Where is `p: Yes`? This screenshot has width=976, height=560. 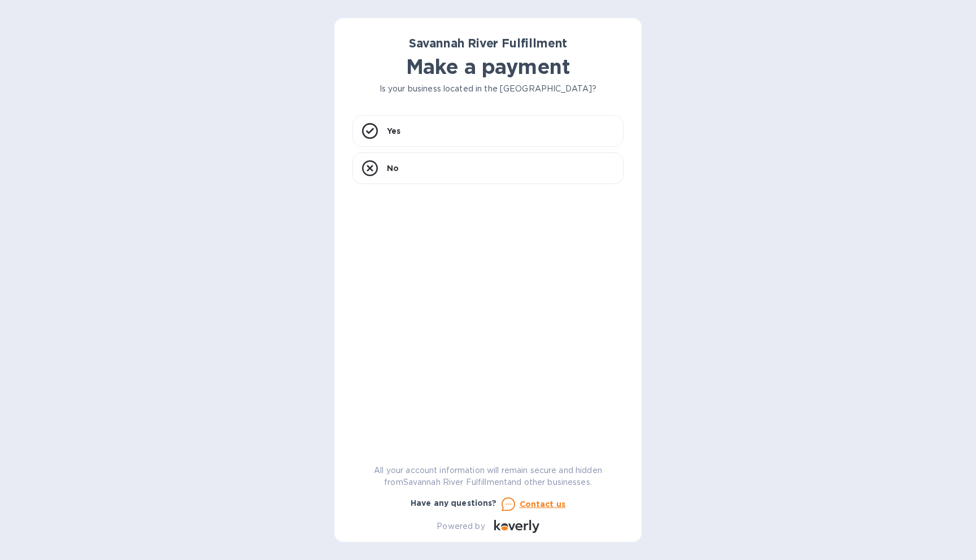 p: Yes is located at coordinates (393, 131).